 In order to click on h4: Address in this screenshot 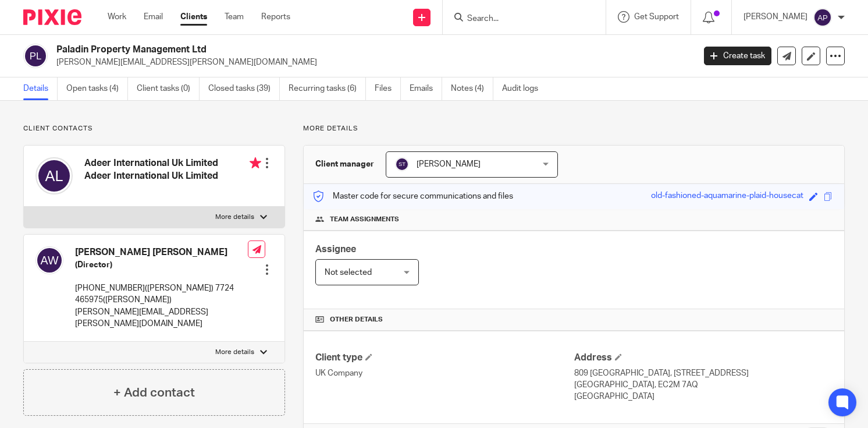, I will do `click(704, 357)`.